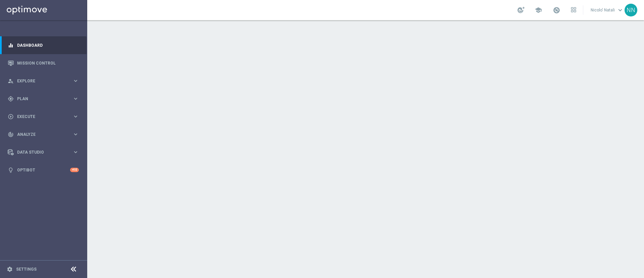  What do you see at coordinates (43, 63) in the screenshot?
I see `button: Mission Control` at bounding box center [43, 63].